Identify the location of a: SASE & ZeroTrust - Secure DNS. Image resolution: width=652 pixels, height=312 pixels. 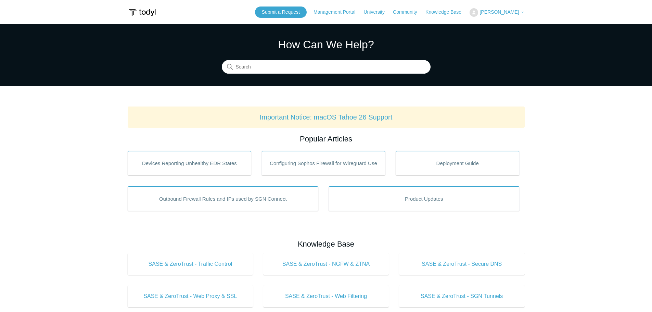
(462, 264).